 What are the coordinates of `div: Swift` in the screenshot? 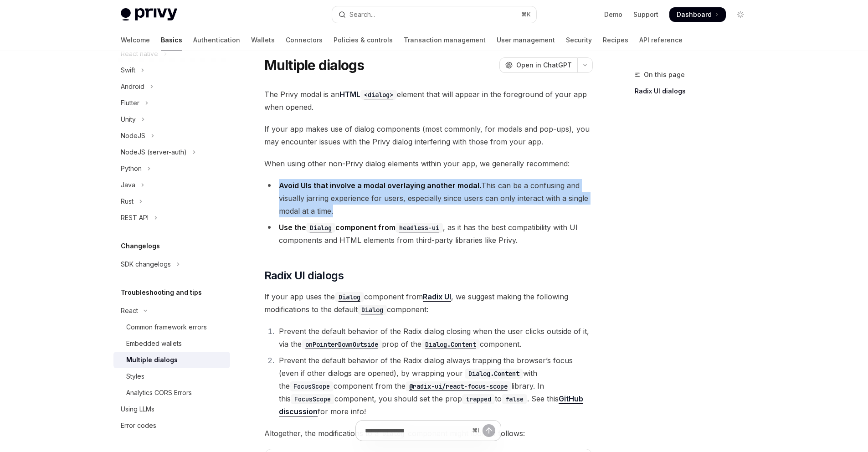 It's located at (128, 70).